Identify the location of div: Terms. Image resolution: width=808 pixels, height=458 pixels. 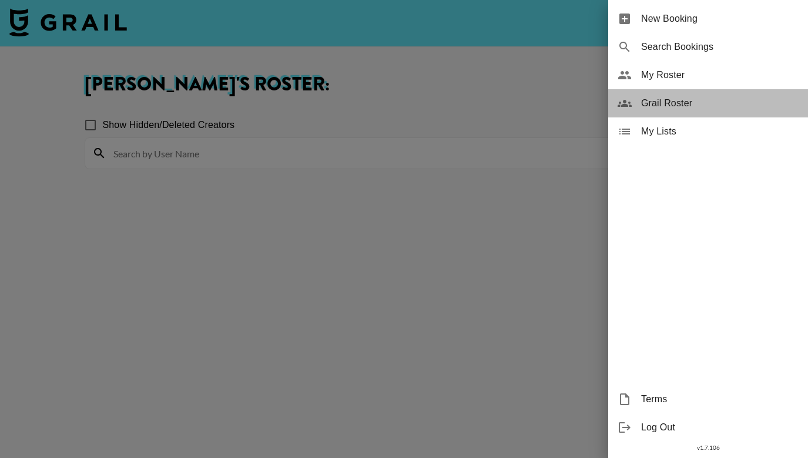
(708, 399).